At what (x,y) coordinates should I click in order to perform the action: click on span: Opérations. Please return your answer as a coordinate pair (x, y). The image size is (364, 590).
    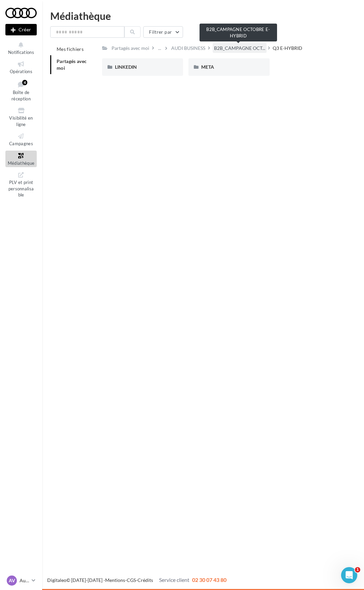
    Looking at the image, I should click on (21, 71).